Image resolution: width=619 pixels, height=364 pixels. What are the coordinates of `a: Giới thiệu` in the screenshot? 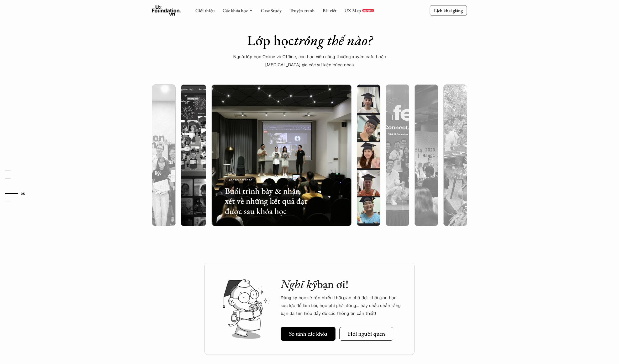 It's located at (205, 10).